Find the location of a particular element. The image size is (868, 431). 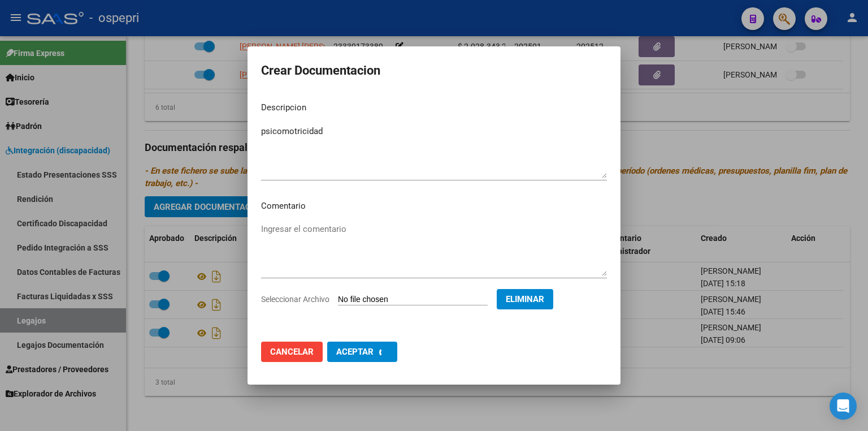

p: Comentario is located at coordinates (434, 206).